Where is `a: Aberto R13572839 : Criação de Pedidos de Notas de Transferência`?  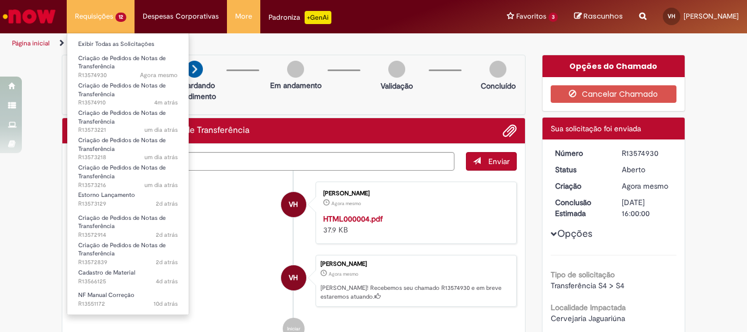 a: Aberto R13572839 : Criação de Pedidos de Notas de Transferência is located at coordinates (128, 251).